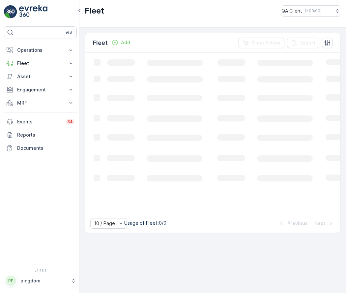  Describe the element at coordinates (40, 76) in the screenshot. I see `p: Asset` at that location.